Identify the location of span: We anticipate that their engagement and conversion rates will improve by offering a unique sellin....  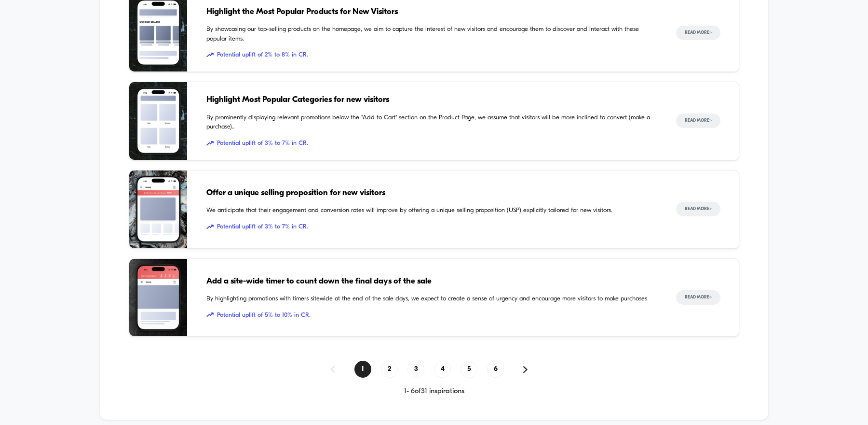
(432, 210).